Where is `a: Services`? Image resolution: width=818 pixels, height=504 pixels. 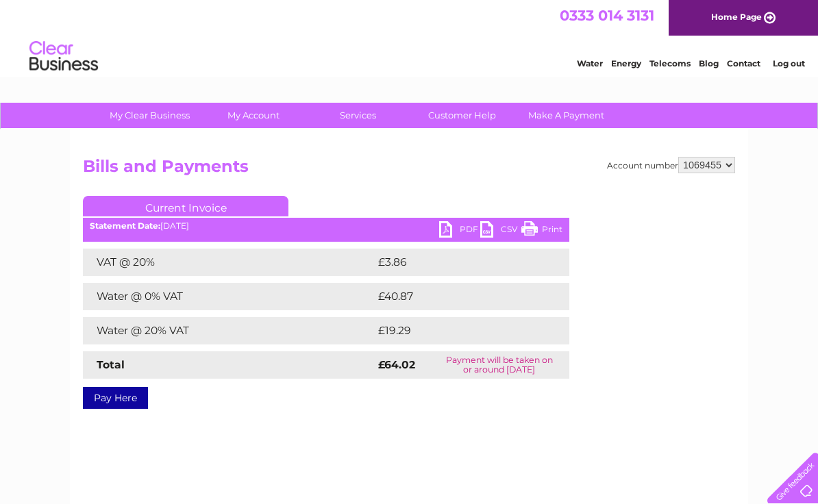
a: Services is located at coordinates (357, 115).